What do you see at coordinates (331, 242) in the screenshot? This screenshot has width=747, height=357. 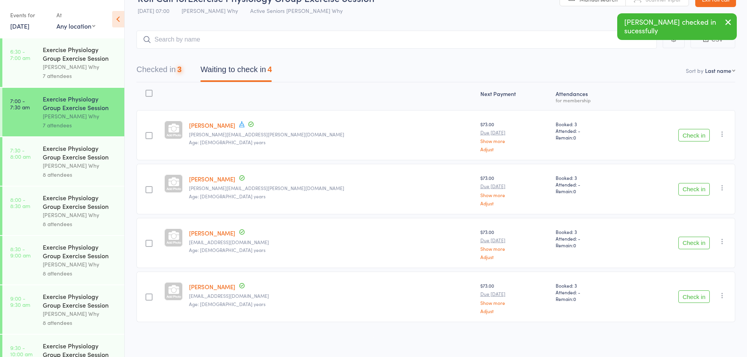 I see `small: futura127@gmail.com` at bounding box center [331, 242].